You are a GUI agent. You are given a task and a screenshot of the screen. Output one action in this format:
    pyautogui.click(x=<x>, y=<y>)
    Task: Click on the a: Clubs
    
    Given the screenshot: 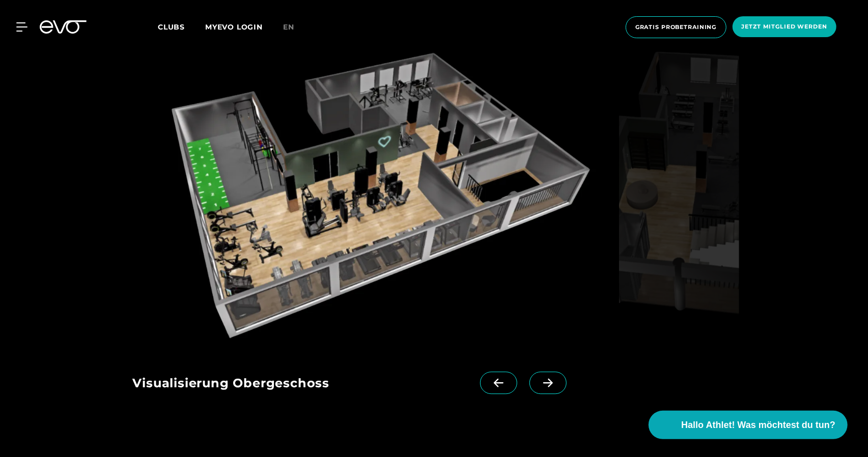 What is the action you would take?
    pyautogui.click(x=181, y=26)
    